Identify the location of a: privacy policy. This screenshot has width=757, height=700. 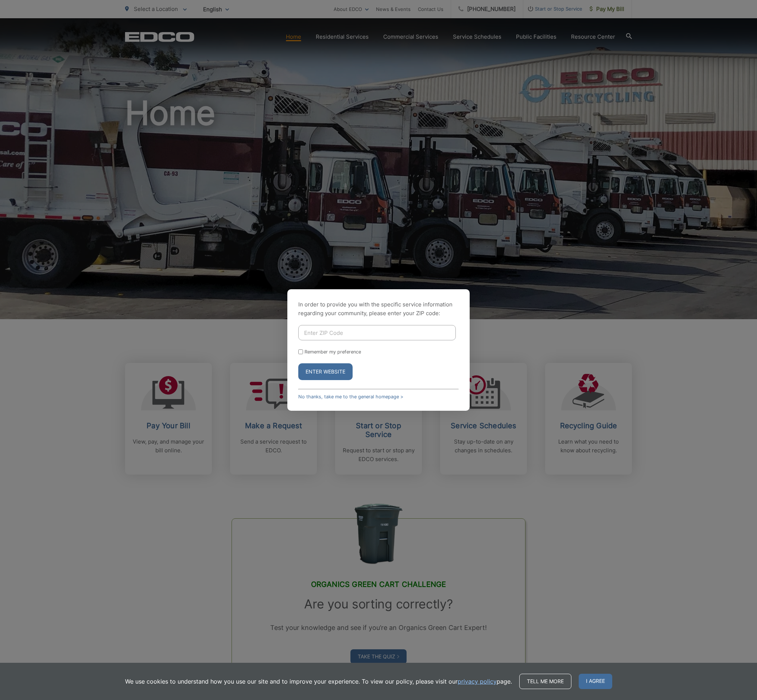
(477, 682).